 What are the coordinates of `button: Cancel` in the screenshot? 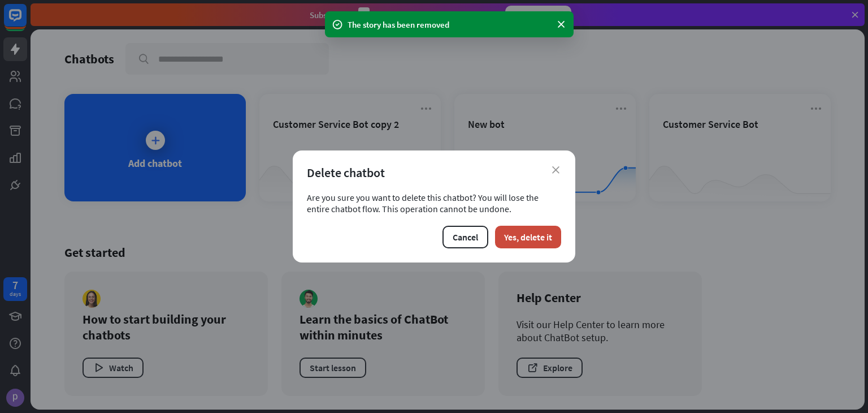 It's located at (465, 237).